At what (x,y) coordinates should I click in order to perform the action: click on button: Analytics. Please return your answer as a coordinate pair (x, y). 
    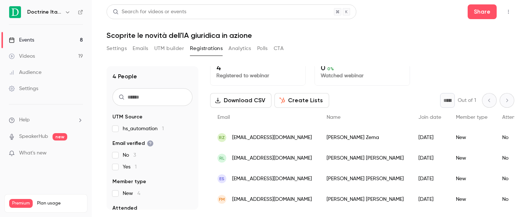
    Looking at the image, I should click on (240, 48).